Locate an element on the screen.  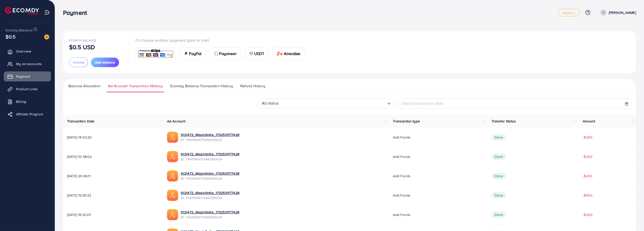
span: PayPal is located at coordinates (195, 53).